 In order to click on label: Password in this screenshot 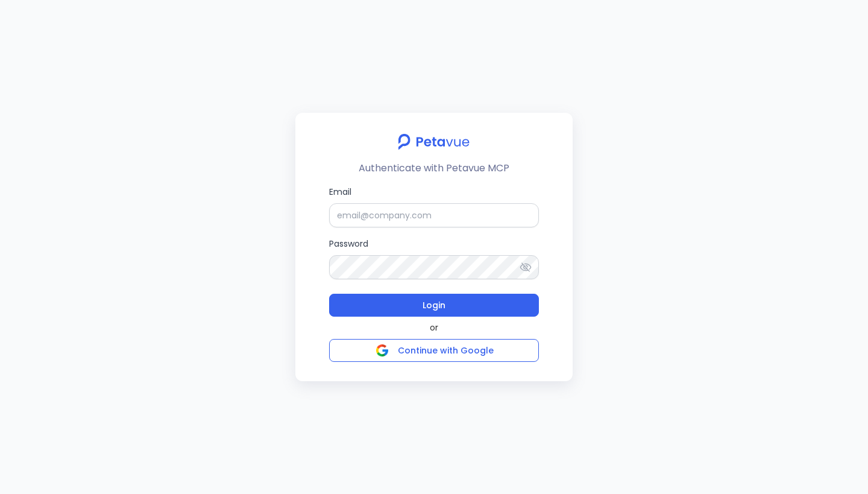, I will do `click(434, 258)`.